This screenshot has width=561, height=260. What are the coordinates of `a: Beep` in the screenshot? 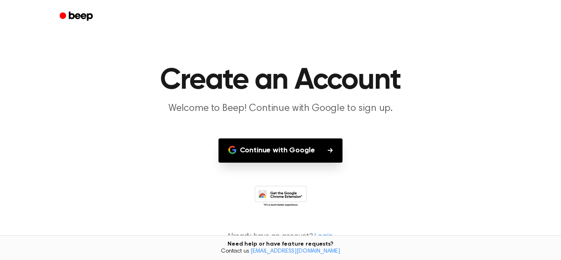 It's located at (77, 16).